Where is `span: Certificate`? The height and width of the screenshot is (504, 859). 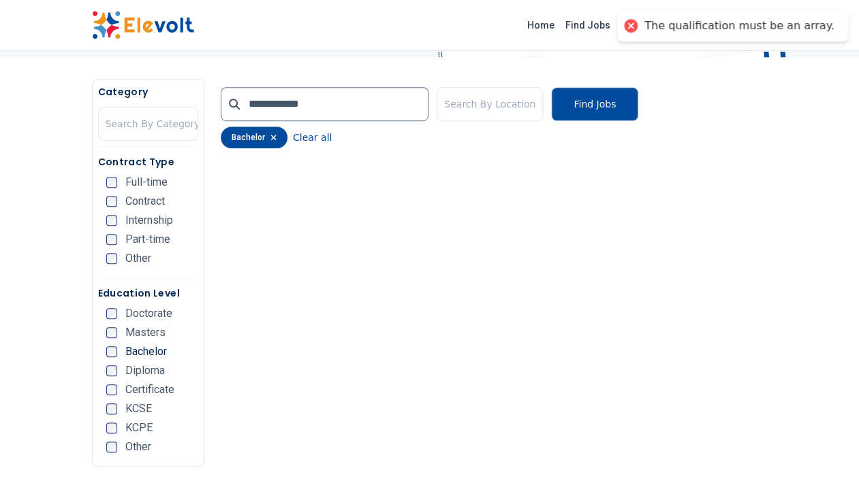
span: Certificate is located at coordinates (149, 390).